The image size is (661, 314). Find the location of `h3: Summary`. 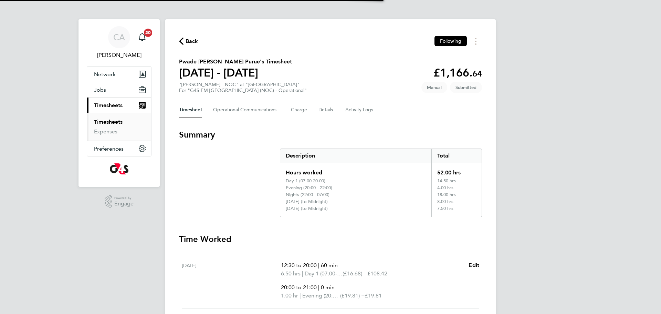

h3: Summary is located at coordinates (330, 135).